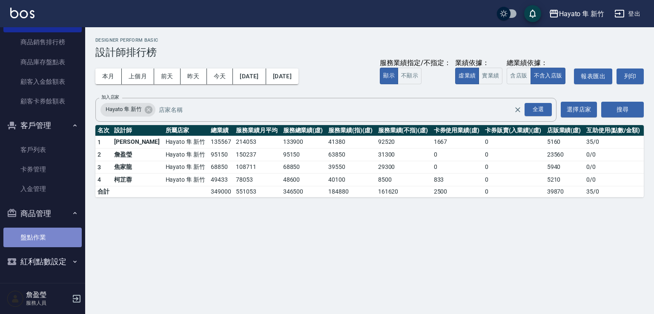 The width and height of the screenshot is (654, 314). Describe the element at coordinates (518, 76) in the screenshot. I see `button: 含店販` at that location.